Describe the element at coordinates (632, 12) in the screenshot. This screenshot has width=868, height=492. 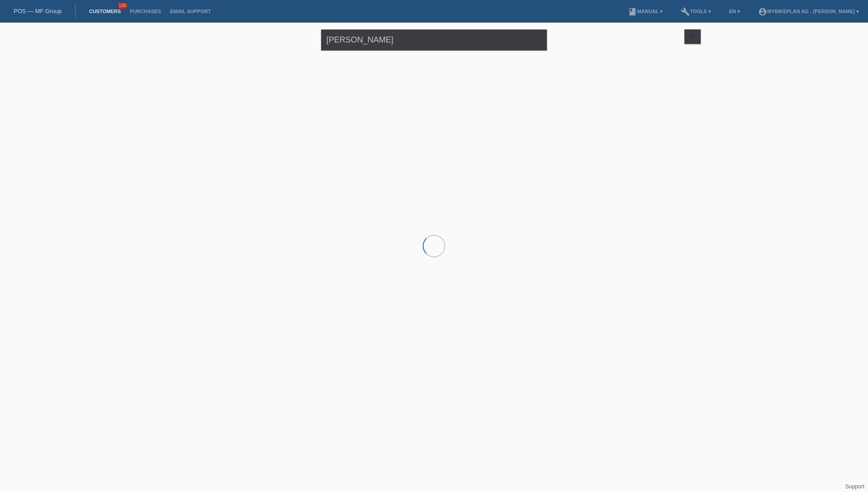
I see `i: book` at that location.